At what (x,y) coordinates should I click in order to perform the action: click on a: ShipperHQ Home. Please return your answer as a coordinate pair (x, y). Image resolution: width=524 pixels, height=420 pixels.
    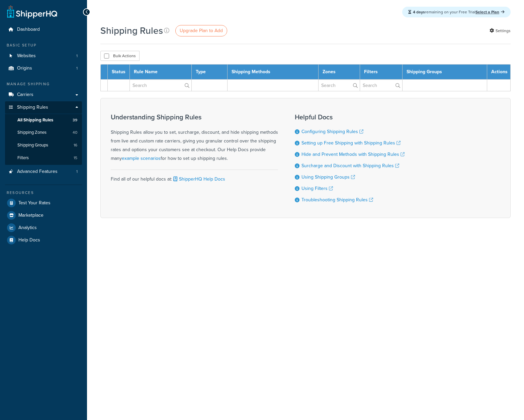
    Looking at the image, I should click on (32, 12).